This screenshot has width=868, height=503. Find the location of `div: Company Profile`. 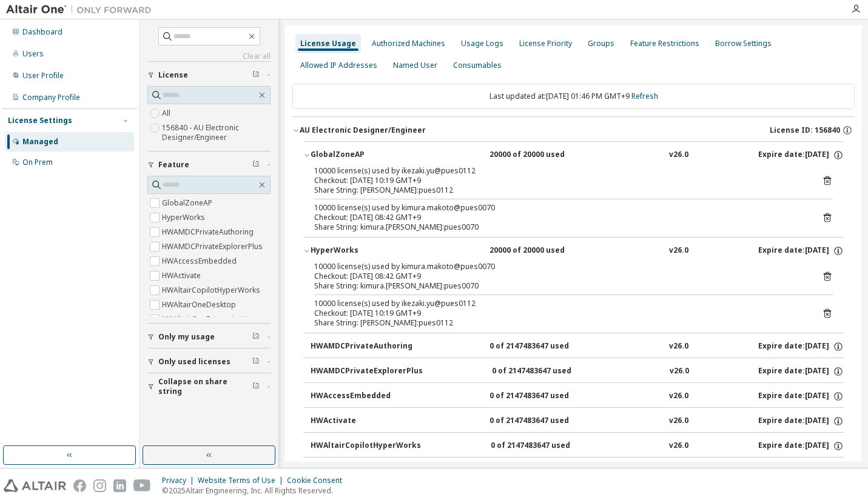

div: Company Profile is located at coordinates (51, 97).